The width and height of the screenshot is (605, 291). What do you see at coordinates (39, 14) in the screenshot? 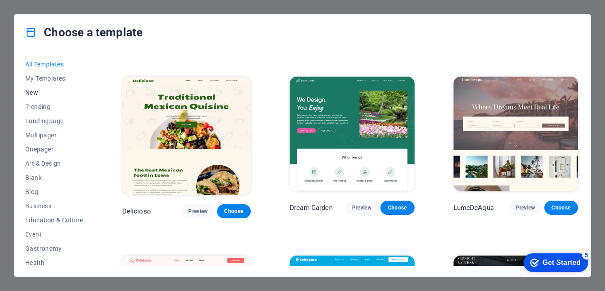
I see `div: Get Started 5 items remaining, 0% complete` at bounding box center [39, 14].